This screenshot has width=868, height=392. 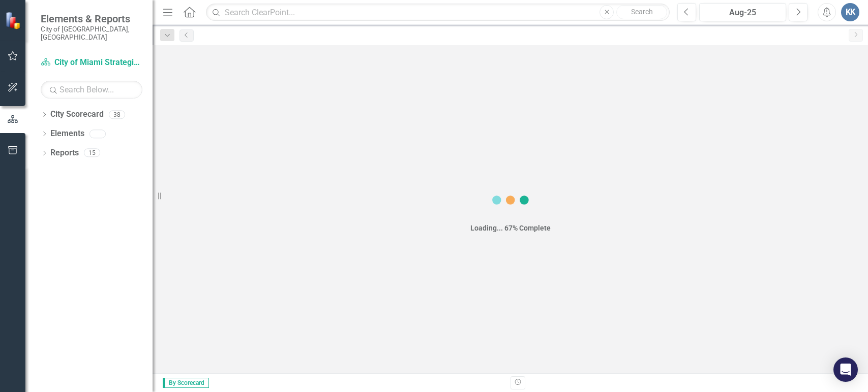 I want to click on div: KK, so click(x=850, y=12).